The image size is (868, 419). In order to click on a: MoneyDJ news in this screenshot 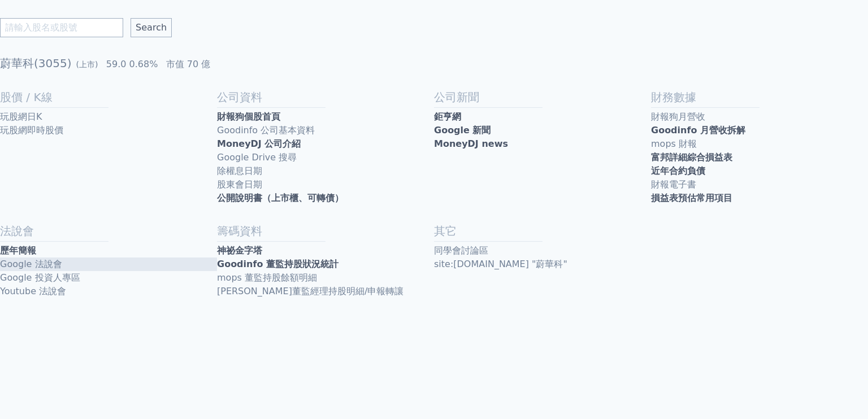, I will do `click(542, 144)`.